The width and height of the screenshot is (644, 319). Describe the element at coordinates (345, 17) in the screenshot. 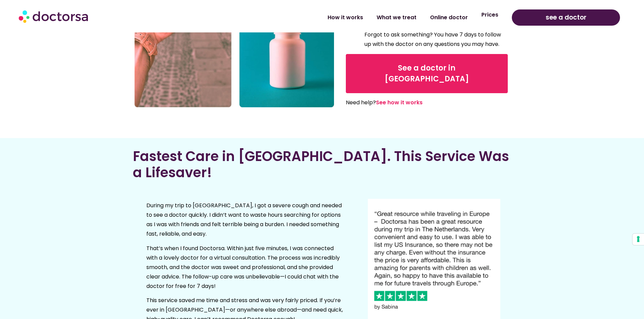

I see `a: How it works` at that location.